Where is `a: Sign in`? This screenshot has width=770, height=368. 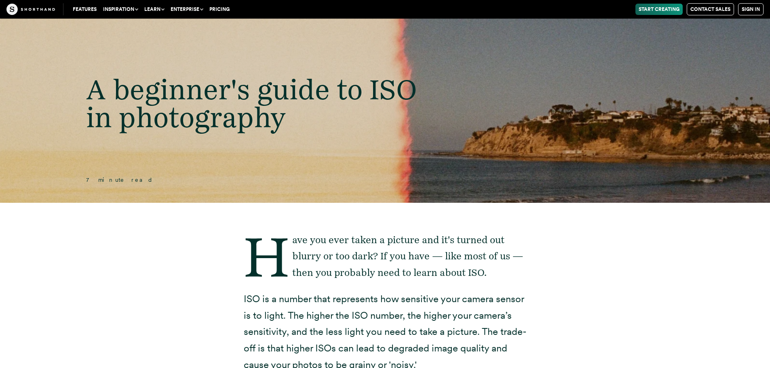
a: Sign in is located at coordinates (751, 9).